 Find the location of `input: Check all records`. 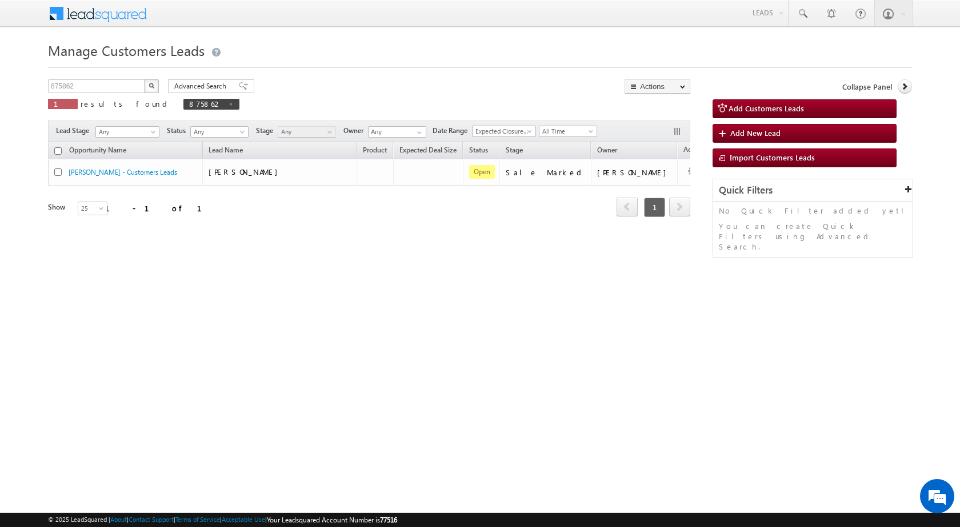

input: Check all records is located at coordinates (58, 151).